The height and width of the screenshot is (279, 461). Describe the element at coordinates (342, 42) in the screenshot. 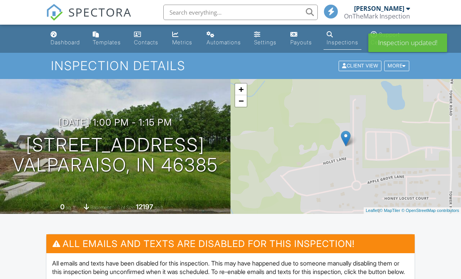

I see `div: Inspections` at that location.